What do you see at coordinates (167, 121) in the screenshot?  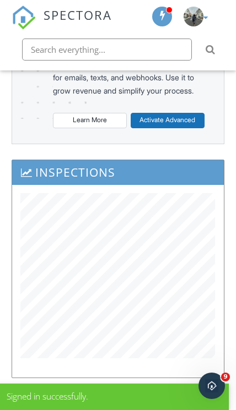 I see `a: Activate Advanced` at bounding box center [167, 121].